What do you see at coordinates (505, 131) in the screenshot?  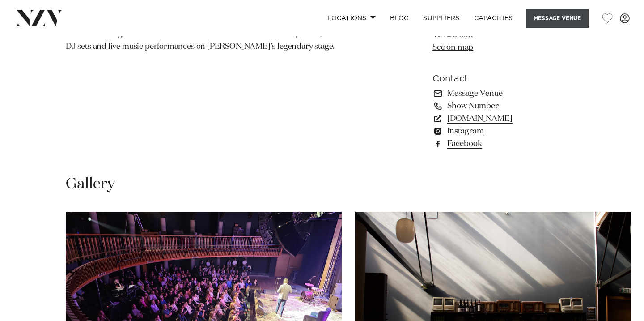 I see `a: Instagram` at bounding box center [505, 131].